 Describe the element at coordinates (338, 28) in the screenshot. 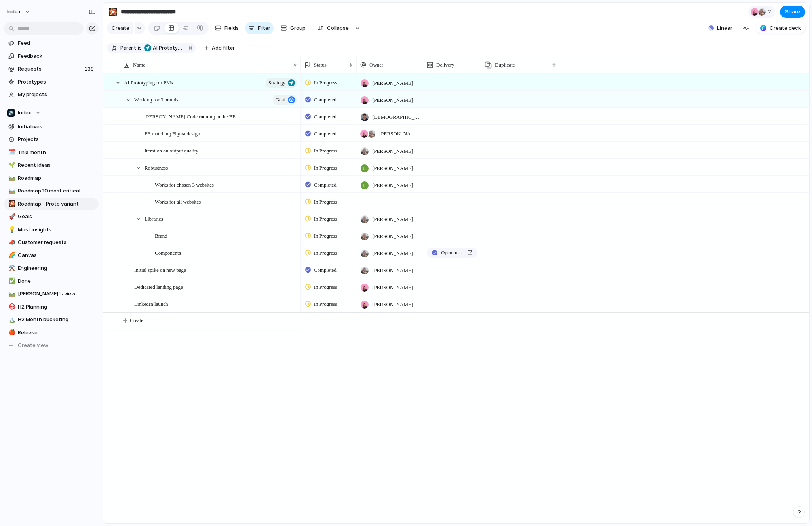

I see `span: Collapse` at that location.